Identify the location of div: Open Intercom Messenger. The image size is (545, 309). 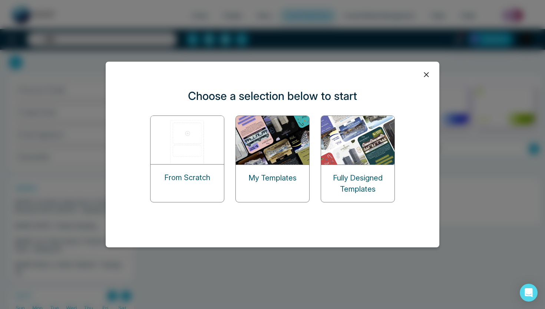
(529, 292).